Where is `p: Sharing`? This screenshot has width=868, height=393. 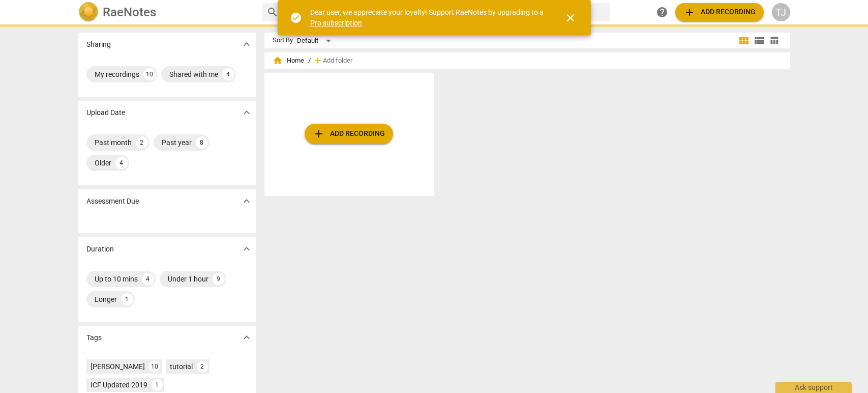
p: Sharing is located at coordinates (99, 44).